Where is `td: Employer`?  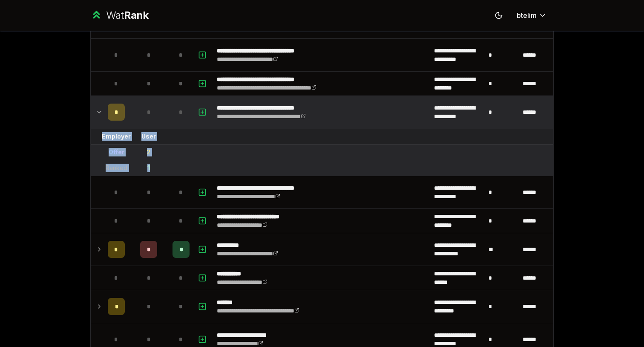
td: Employer is located at coordinates (116, 136).